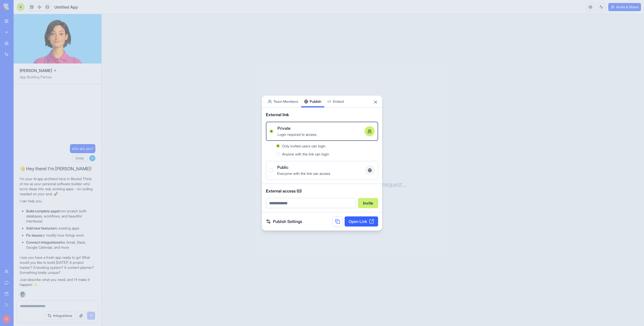 Image resolution: width=644 pixels, height=326 pixels. I want to click on button: Embed, so click(336, 101).